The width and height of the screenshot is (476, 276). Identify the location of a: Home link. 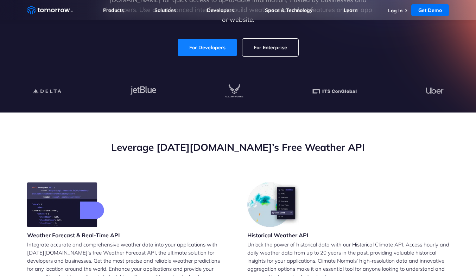
(50, 10).